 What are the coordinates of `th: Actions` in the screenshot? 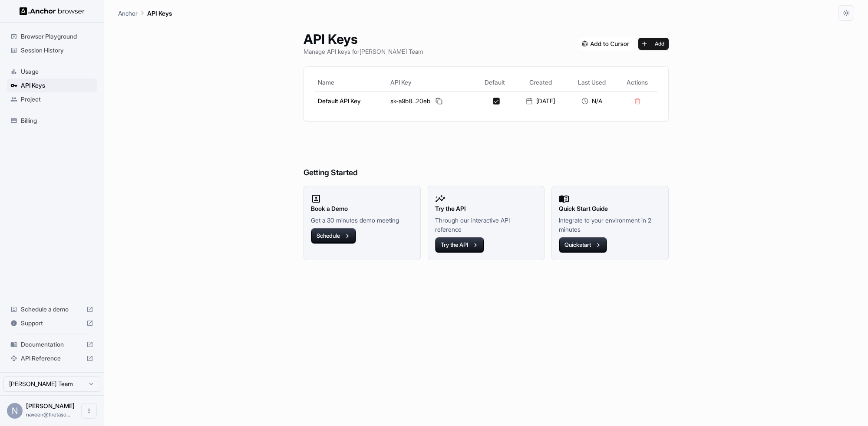 It's located at (637, 82).